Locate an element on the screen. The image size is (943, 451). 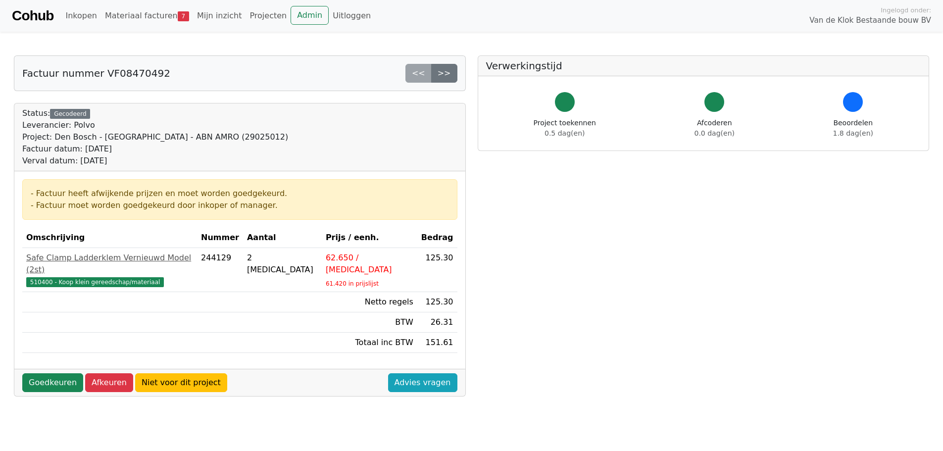
div: - Factuur heeft afwijkende prijzen en moet worden goedgekeurd. is located at coordinates (239, 193).